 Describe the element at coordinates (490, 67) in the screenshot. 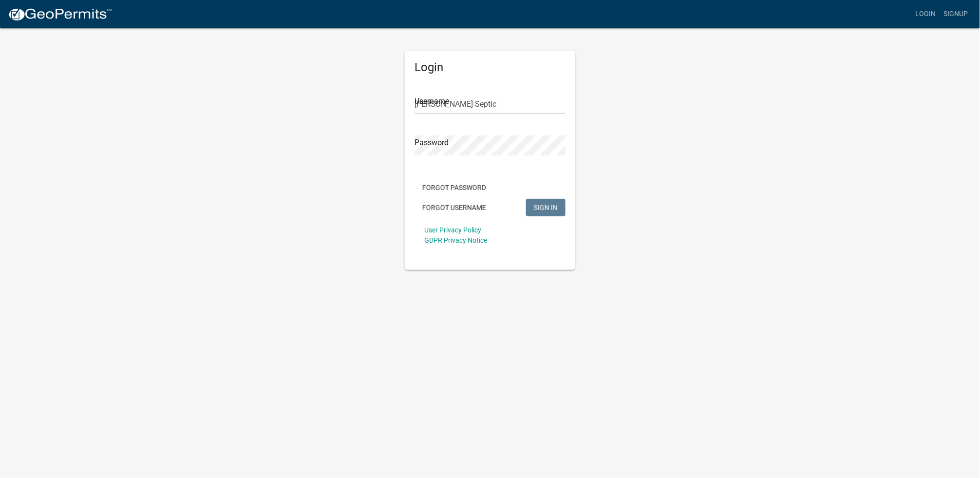

I see `h5: Login` at that location.